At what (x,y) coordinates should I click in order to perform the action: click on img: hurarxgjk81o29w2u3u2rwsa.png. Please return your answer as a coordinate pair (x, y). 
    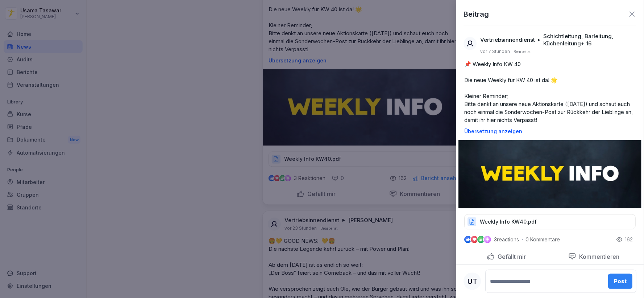
    Looking at the image, I should click on (550, 174).